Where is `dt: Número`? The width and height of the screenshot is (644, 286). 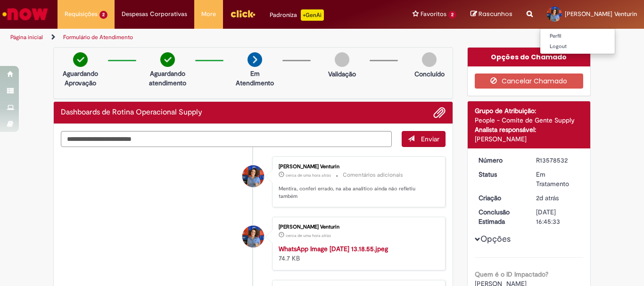
dt: Número is located at coordinates (500, 160).